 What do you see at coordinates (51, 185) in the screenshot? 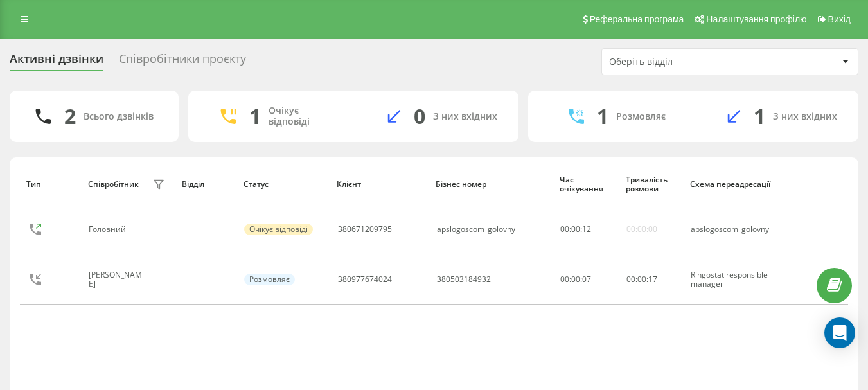
I see `div: Тип` at bounding box center [51, 185].